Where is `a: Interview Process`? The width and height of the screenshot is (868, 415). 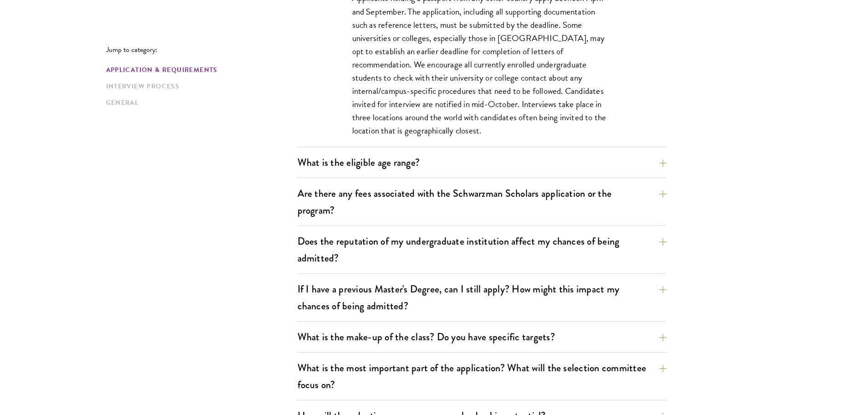
a: Interview Process is located at coordinates (199, 86).